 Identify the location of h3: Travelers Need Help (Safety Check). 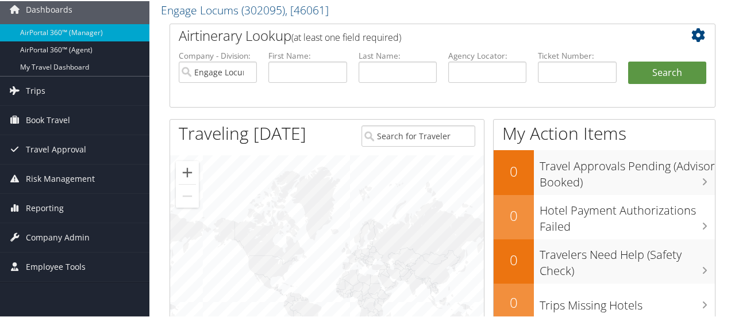
(627, 259).